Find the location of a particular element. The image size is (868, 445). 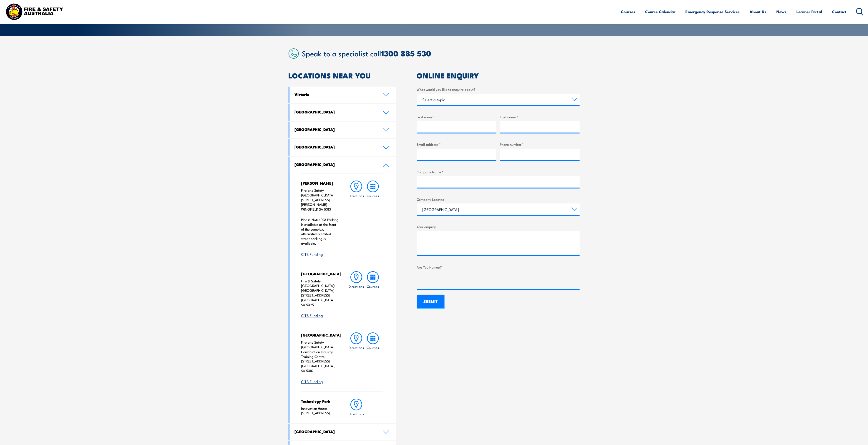

a: Victoria is located at coordinates (343, 95).